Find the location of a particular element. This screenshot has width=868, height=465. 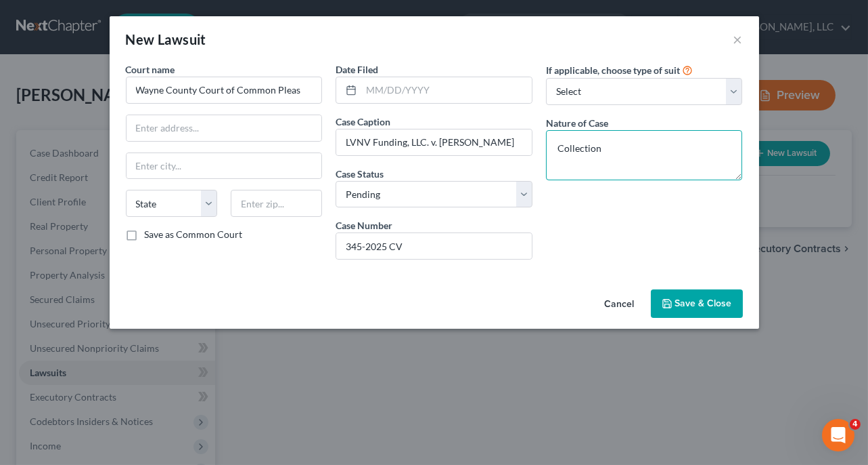

span: Lawsuit is located at coordinates (182, 40).